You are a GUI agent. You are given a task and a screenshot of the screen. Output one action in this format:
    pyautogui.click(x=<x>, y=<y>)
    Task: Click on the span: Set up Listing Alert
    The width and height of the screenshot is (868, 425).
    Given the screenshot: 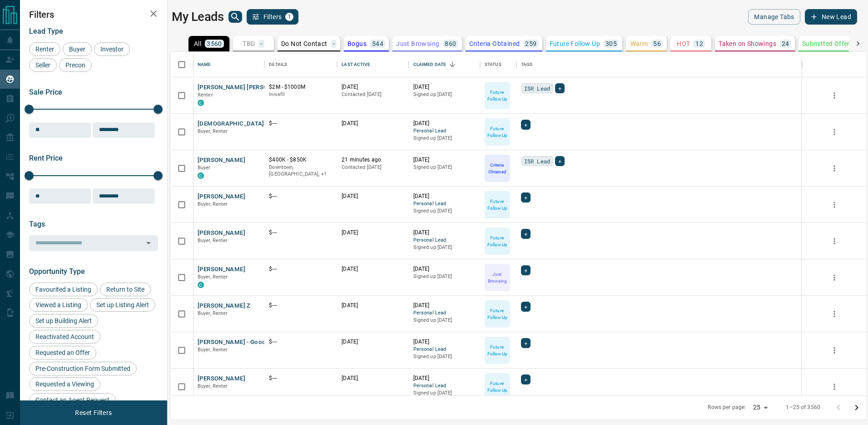 What is the action you would take?
    pyautogui.click(x=123, y=305)
    